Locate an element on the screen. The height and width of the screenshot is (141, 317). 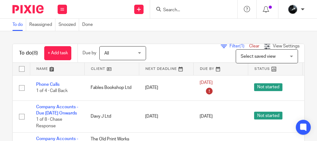
span: View Settings is located at coordinates (286, 46).